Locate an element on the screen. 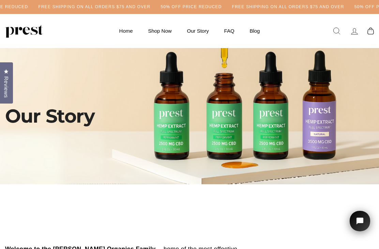  span: Reviews is located at coordinates (6, 87).